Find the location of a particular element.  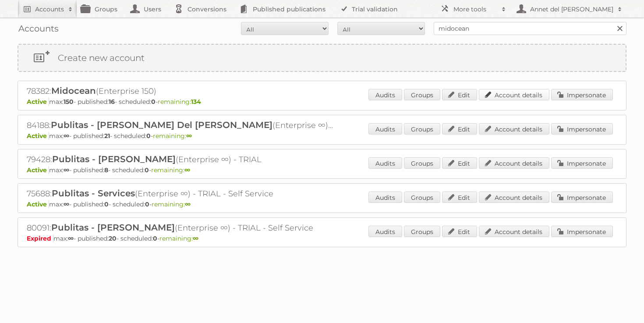

strong: 8 is located at coordinates (106, 170).